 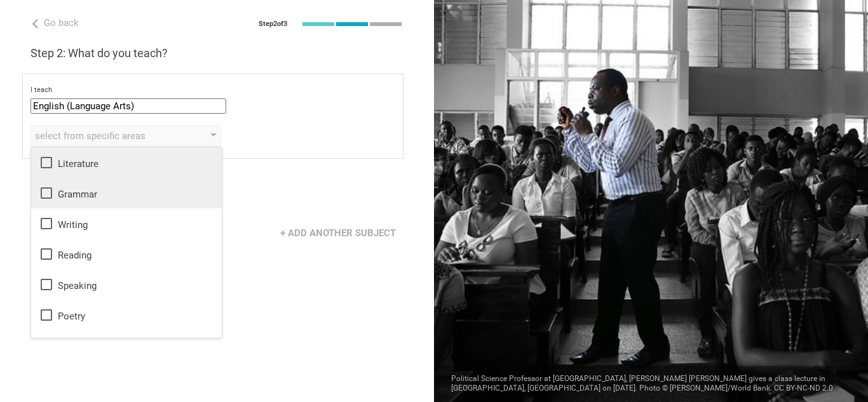 I want to click on div: Step 2 of 3, so click(x=272, y=24).